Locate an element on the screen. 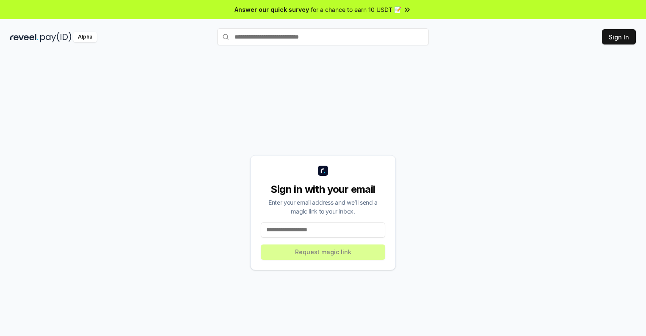 This screenshot has width=646, height=336. div: Alpha is located at coordinates (85, 37).